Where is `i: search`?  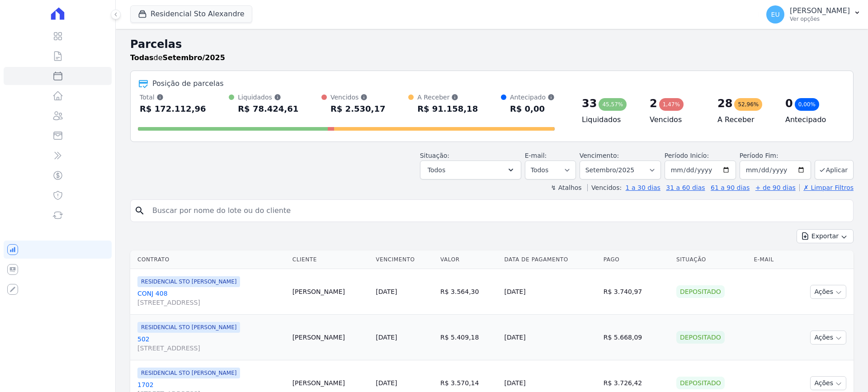 i: search is located at coordinates (139, 211).